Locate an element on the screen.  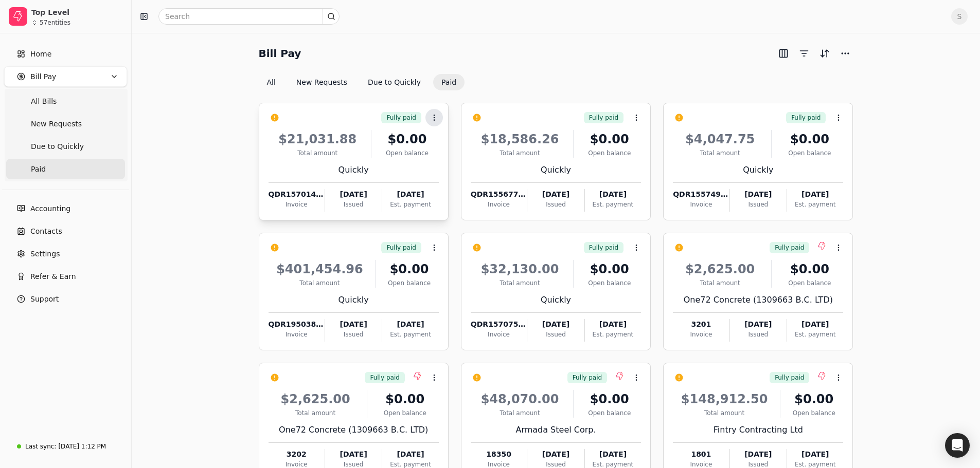
button: All is located at coordinates (271, 82).